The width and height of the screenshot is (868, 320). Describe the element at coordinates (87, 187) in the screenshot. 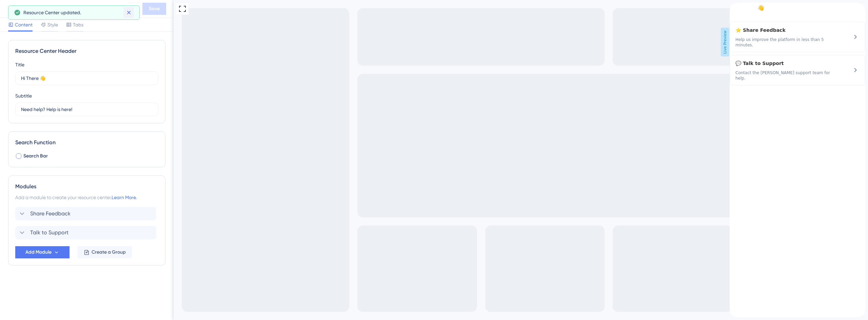

I see `div: Modules` at that location.